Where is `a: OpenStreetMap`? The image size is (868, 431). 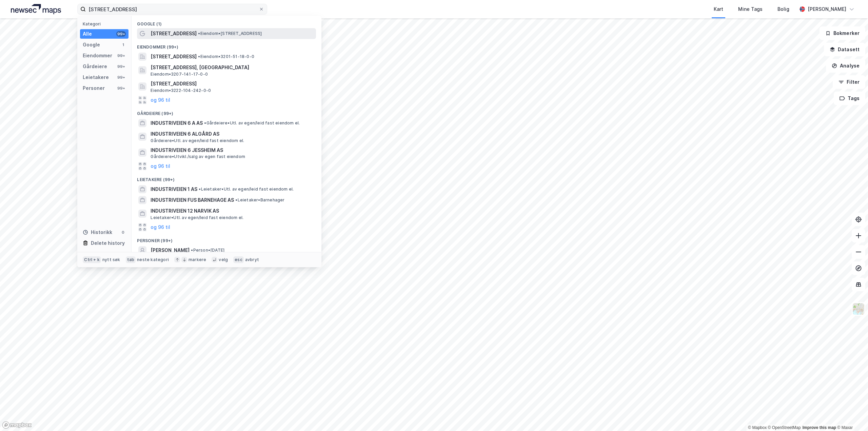
a: OpenStreetMap is located at coordinates (785, 428).